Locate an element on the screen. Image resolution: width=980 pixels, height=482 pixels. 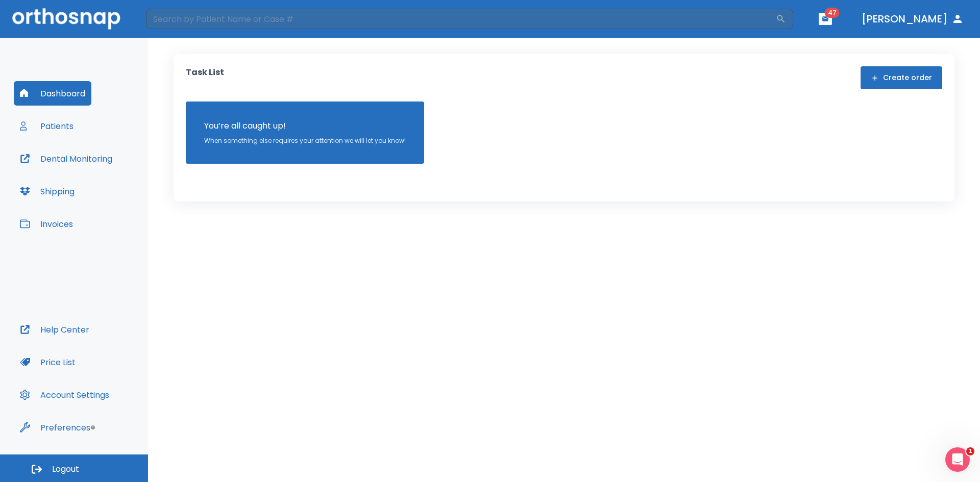
button: Preferences is located at coordinates (55, 428).